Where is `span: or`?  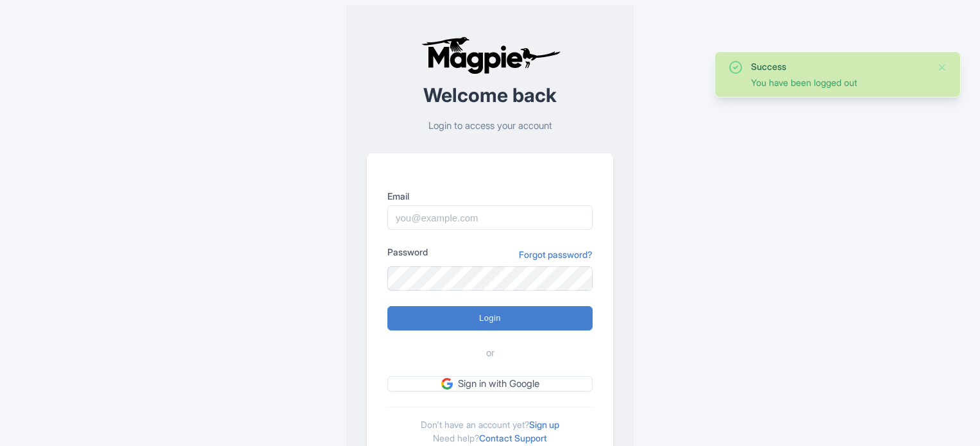 span: or is located at coordinates (490, 353).